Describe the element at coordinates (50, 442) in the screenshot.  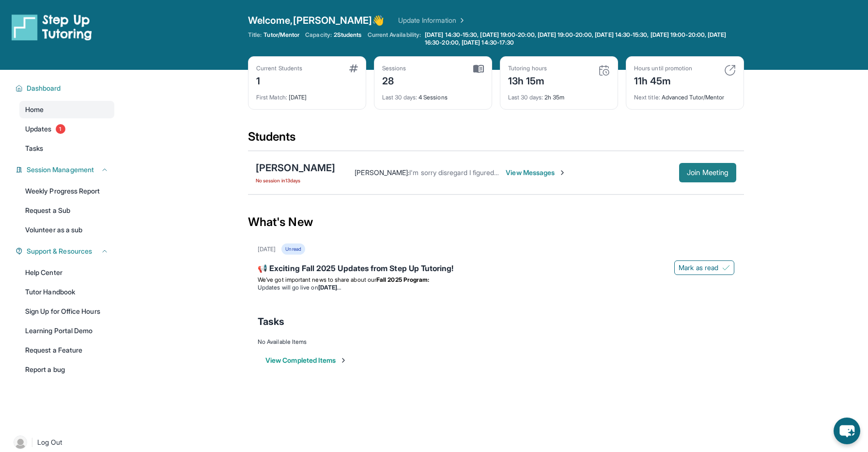
I see `span: Log Out` at that location.